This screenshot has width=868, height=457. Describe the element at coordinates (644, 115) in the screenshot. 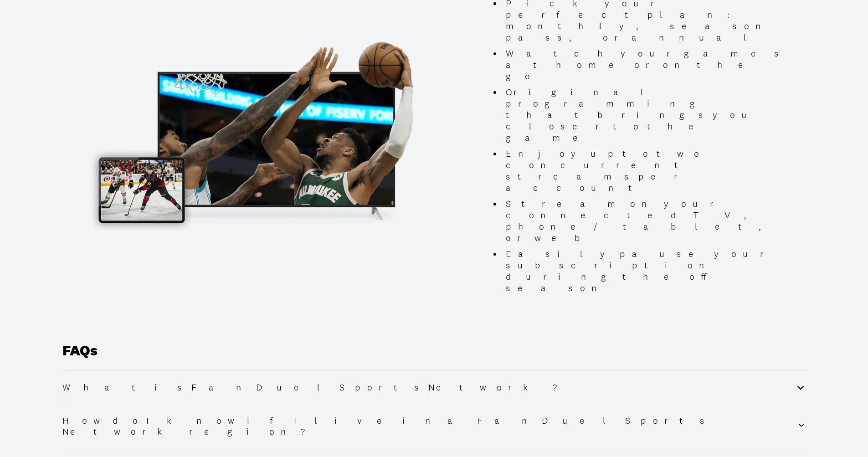

I see `li: Original programming that brings you closer to the game` at that location.